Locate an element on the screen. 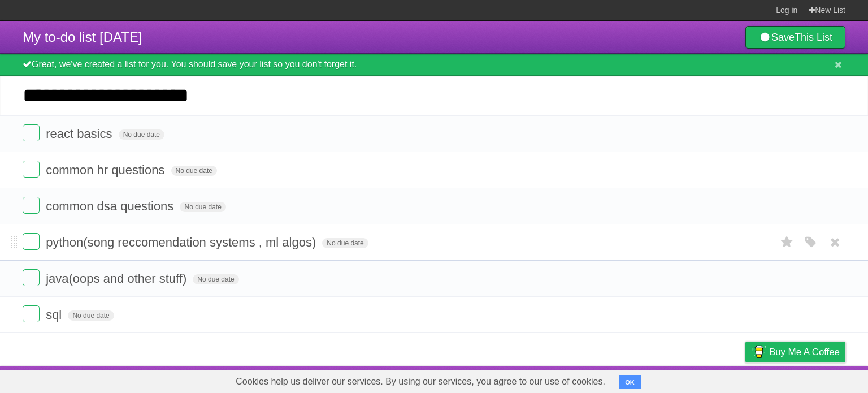  span: react basics is located at coordinates (81, 134).